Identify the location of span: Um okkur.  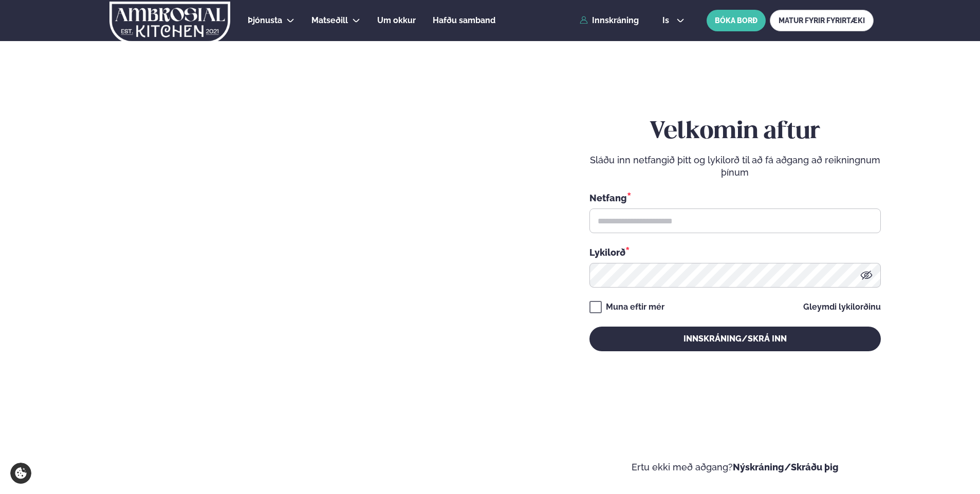
(396, 20).